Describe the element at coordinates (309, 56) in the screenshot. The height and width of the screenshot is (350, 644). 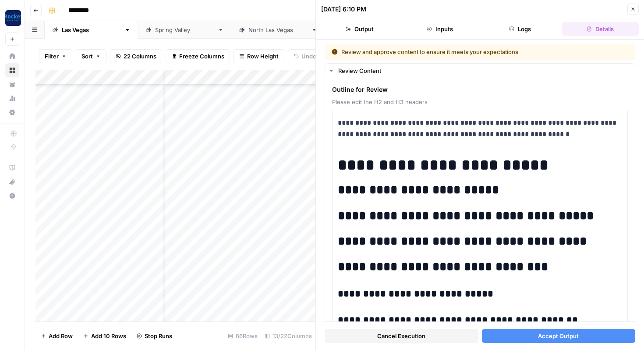
I see `span: Undo` at that location.